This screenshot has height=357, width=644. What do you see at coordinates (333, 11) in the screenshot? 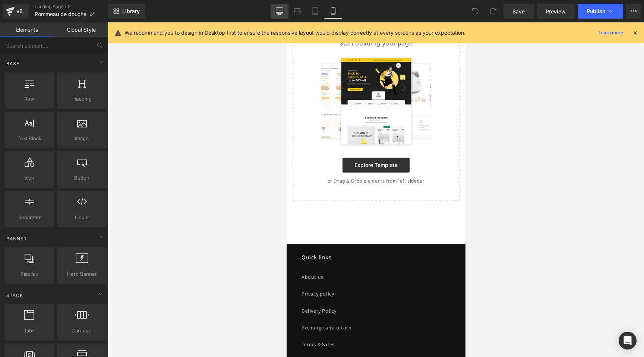
I see `a: Mobile` at bounding box center [333, 11].